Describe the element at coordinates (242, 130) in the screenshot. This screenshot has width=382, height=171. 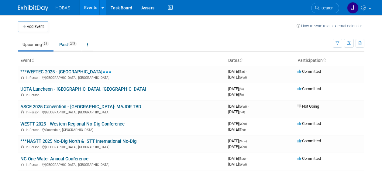
I see `span: (Thu)` at that location.